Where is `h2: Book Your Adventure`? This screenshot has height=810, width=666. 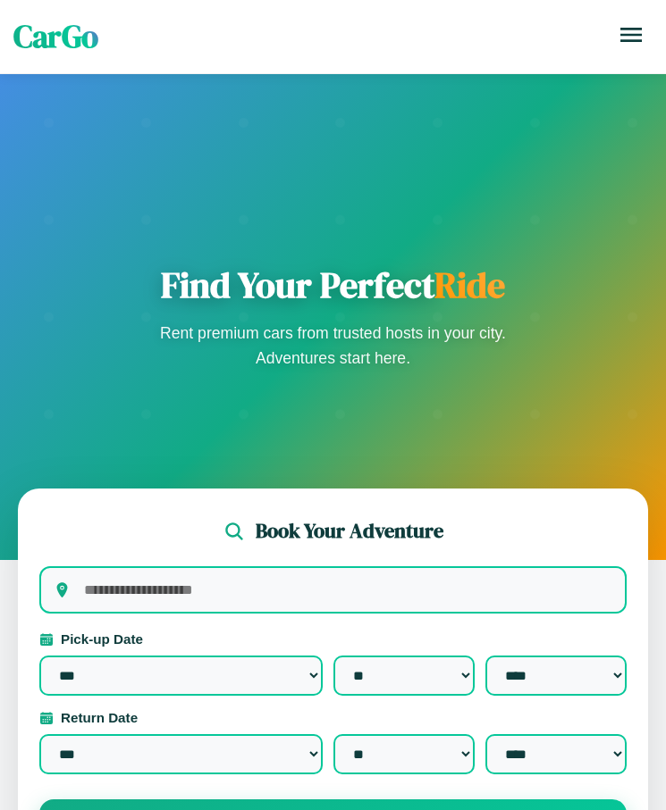 h2: Book Your Adventure is located at coordinates (349, 531).